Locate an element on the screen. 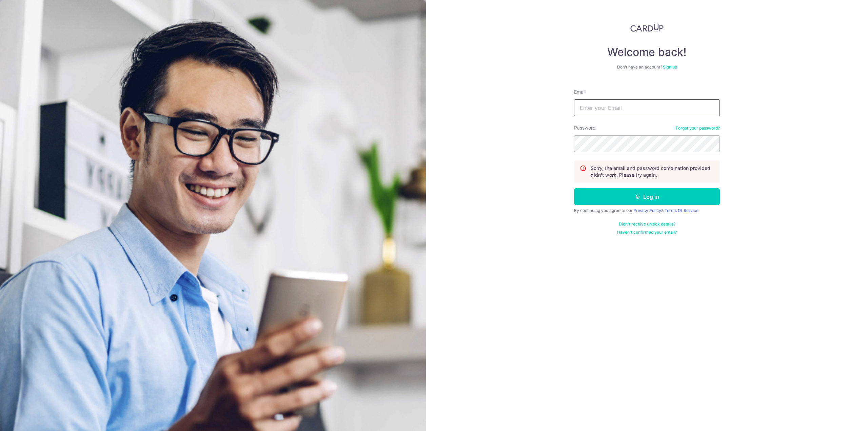 This screenshot has height=431, width=868. p: Sorry, the email and password combination provided didn't work. Please try again. is located at coordinates (652, 172).